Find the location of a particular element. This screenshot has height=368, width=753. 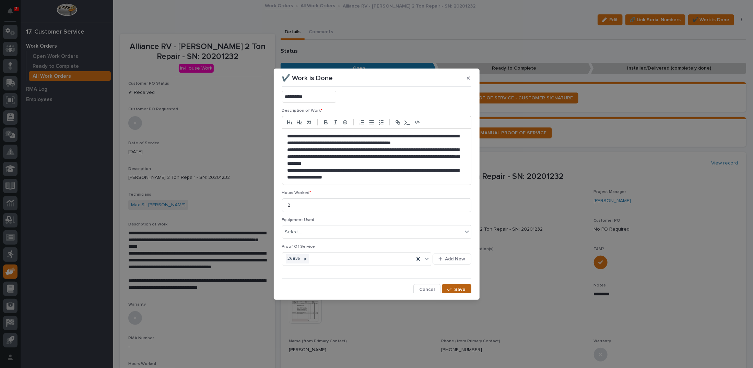

span: Equipment Used is located at coordinates (298, 220).